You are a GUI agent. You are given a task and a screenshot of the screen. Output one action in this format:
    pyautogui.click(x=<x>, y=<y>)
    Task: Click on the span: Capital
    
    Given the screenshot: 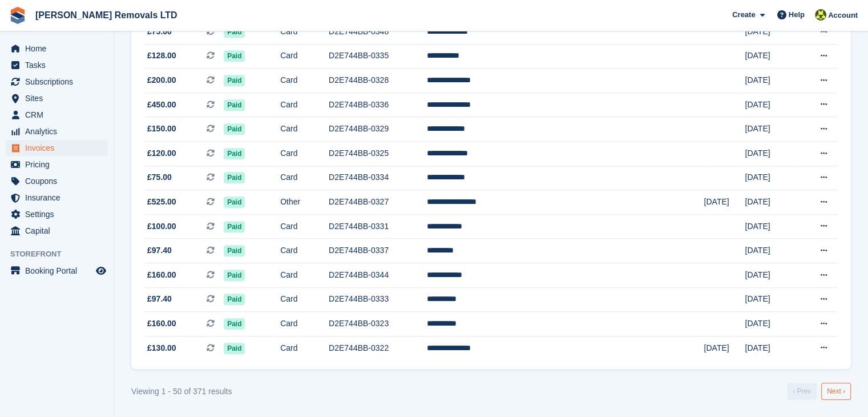 What is the action you would take?
    pyautogui.click(x=59, y=231)
    